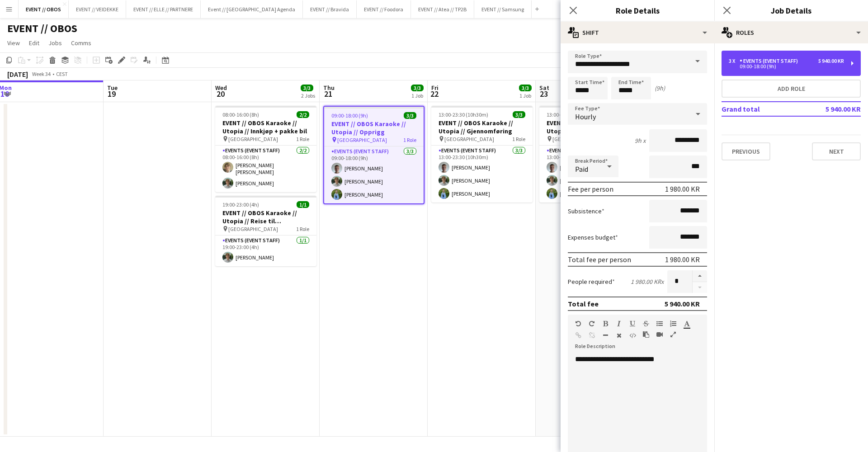 The width and height of the screenshot is (868, 452). I want to click on button: Undo, so click(579, 324).